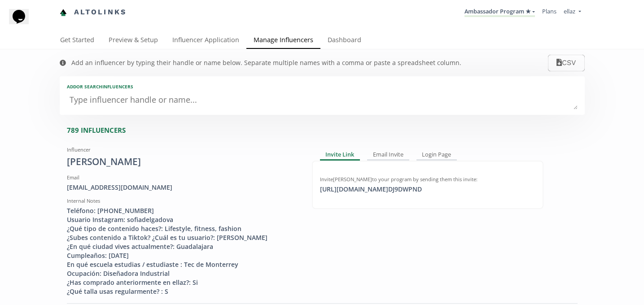 The width and height of the screenshot is (644, 305). I want to click on a: Get Started, so click(77, 41).